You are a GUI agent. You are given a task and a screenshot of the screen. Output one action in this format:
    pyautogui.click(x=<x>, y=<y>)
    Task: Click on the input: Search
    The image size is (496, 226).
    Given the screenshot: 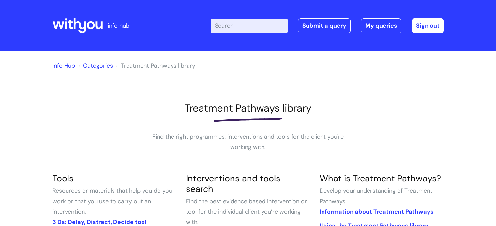 What is the action you would take?
    pyautogui.click(x=249, y=26)
    